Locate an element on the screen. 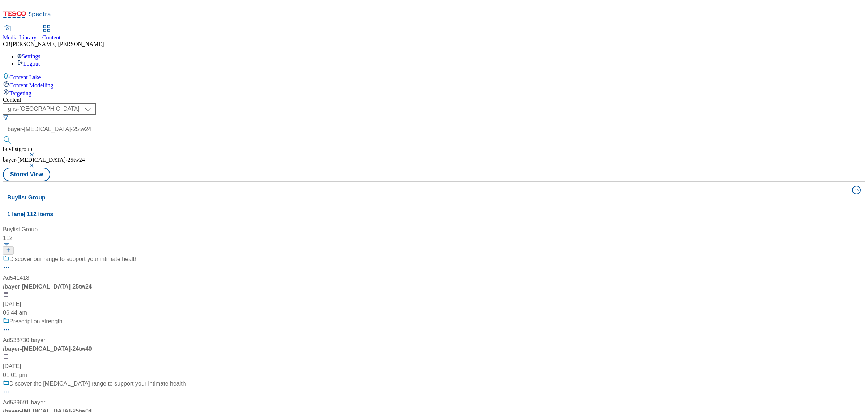 Image resolution: width=868 pixels, height=412 pixels. svg: Search Filters is located at coordinates (6, 118).